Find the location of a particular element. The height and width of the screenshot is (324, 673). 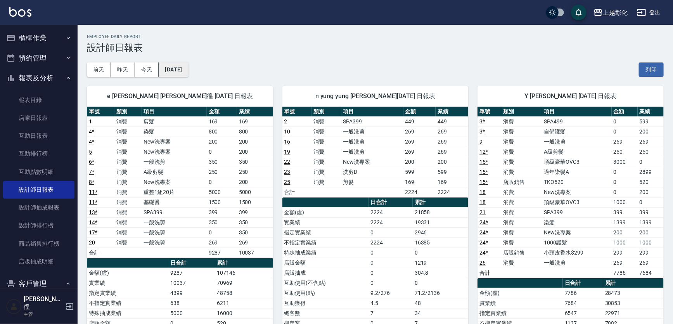

td: 互助獲得 is located at coordinates (325, 303).